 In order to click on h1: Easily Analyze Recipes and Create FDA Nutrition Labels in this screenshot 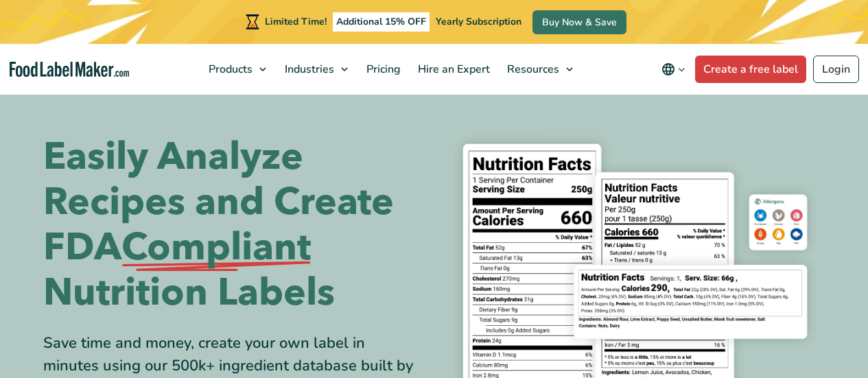, I will do `click(234, 225)`.